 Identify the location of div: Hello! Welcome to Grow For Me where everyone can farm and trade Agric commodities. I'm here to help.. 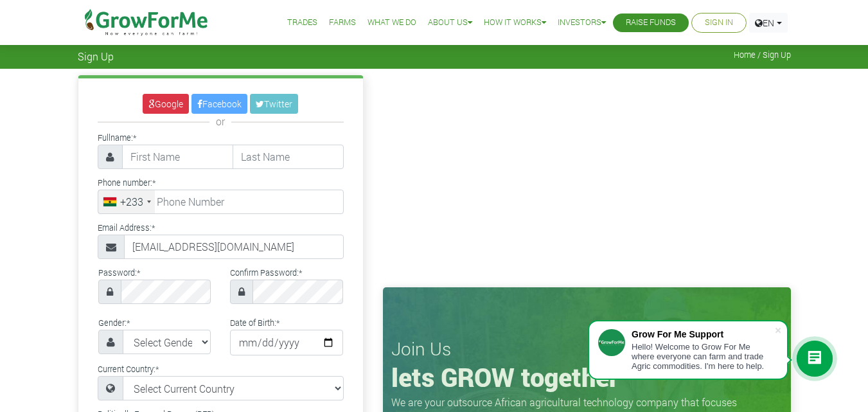
(703, 356).